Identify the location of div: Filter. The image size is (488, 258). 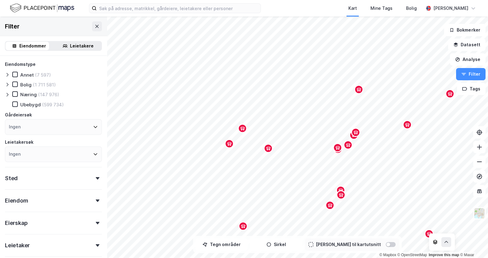
(12, 26).